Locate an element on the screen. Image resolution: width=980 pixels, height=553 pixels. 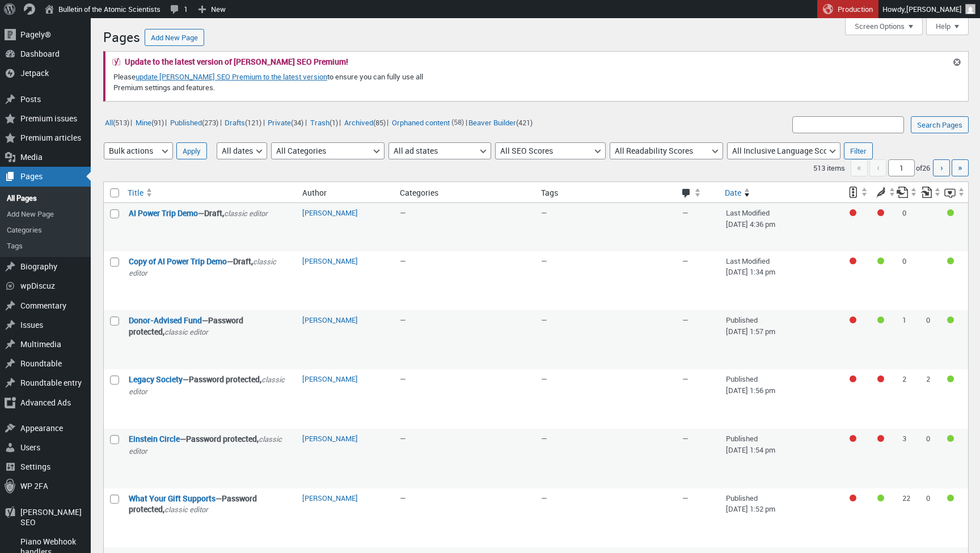
input: Filter is located at coordinates (858, 151).